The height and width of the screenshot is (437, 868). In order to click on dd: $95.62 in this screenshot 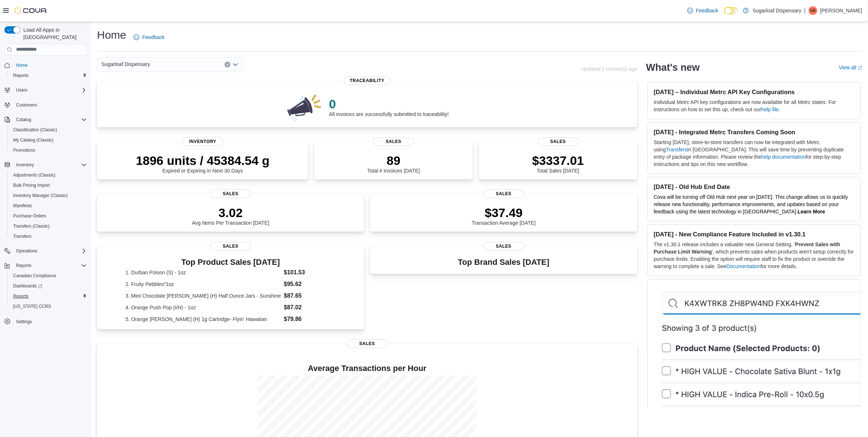, I will do `click(310, 284)`.